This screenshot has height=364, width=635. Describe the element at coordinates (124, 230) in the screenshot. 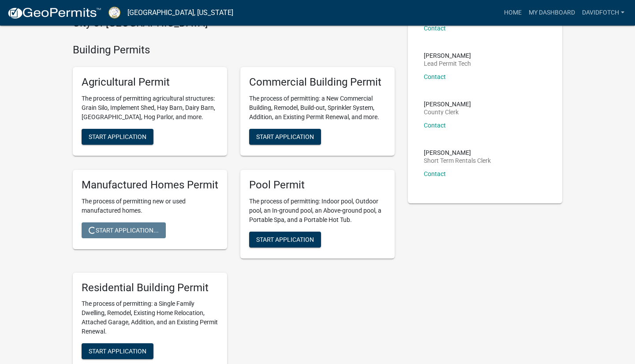

I see `span: Start Application...` at that location.